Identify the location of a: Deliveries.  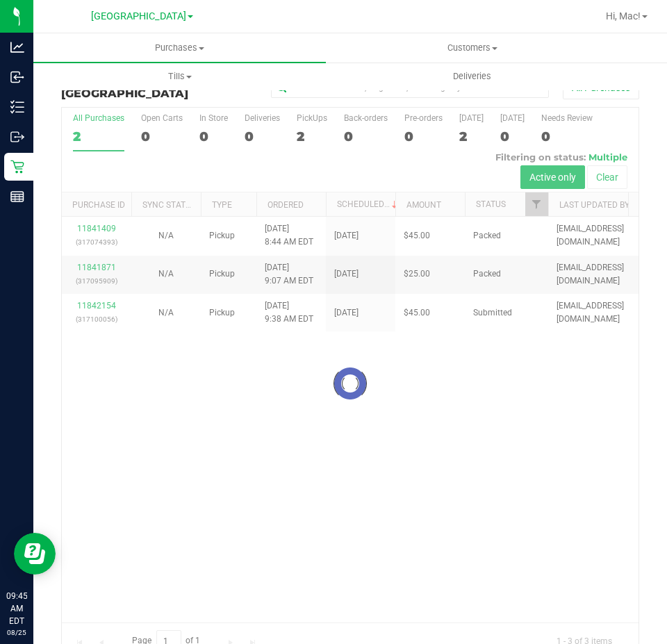
(472, 77).